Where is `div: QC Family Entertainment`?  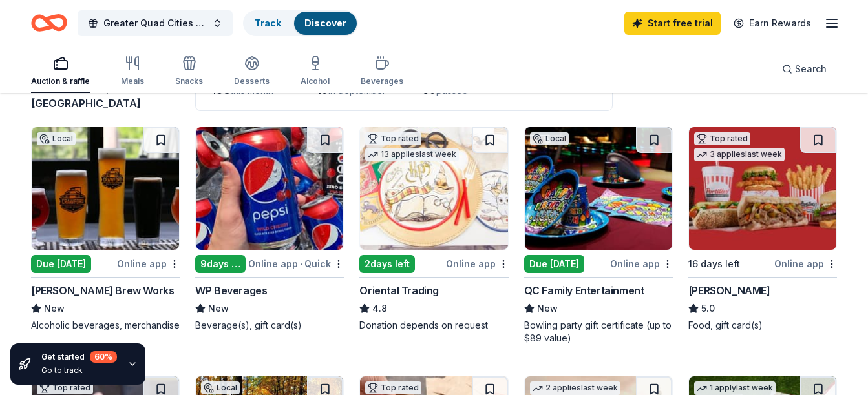
div: QC Family Entertainment is located at coordinates (584, 291).